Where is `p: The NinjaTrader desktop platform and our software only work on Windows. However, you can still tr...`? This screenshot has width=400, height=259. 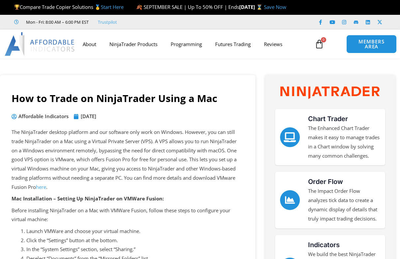 p: The NinjaTrader desktop platform and our software only work on Windows. However, you can still tr... is located at coordinates (127, 160).